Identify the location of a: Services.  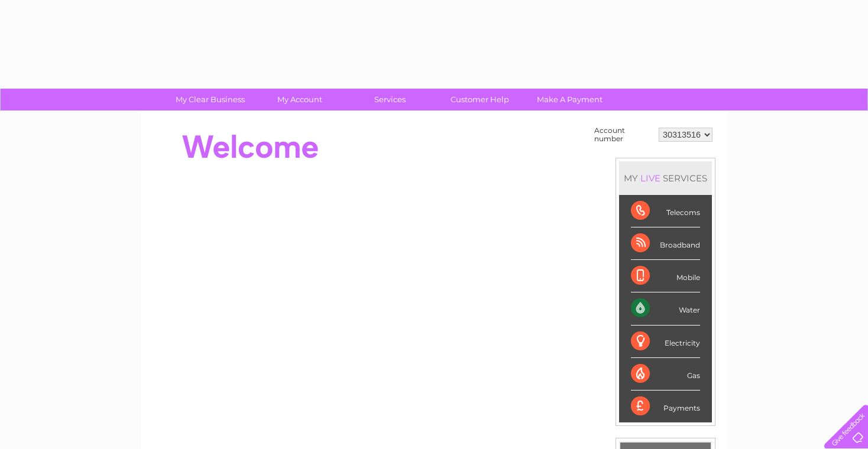
(389, 99).